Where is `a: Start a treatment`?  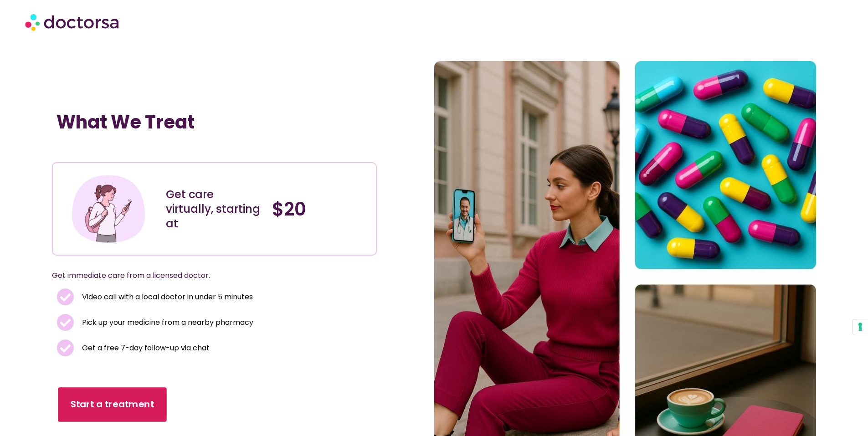
a: Start a treatment is located at coordinates (112, 405).